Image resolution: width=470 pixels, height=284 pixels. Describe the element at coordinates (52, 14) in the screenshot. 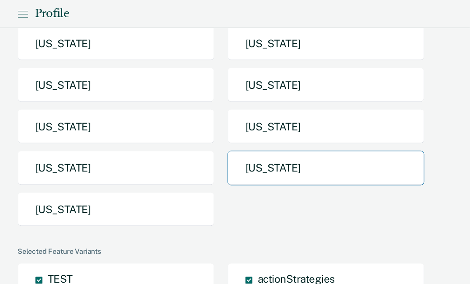

I see `div: Profile` at that location.